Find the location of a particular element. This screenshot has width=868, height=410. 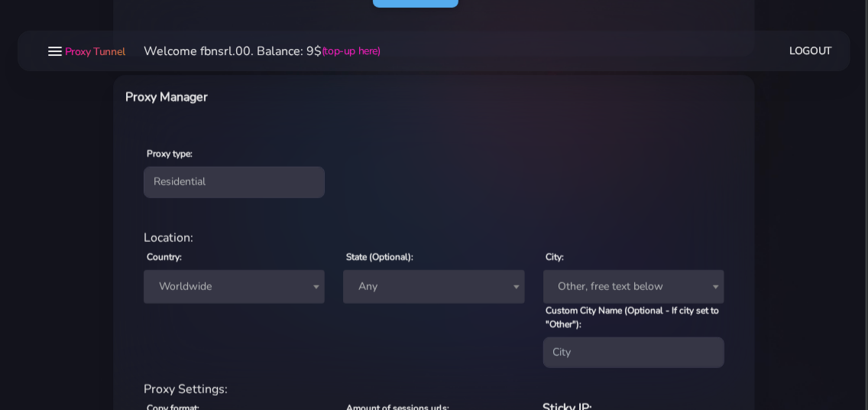

a: Proxy Tunnel is located at coordinates (93, 52).